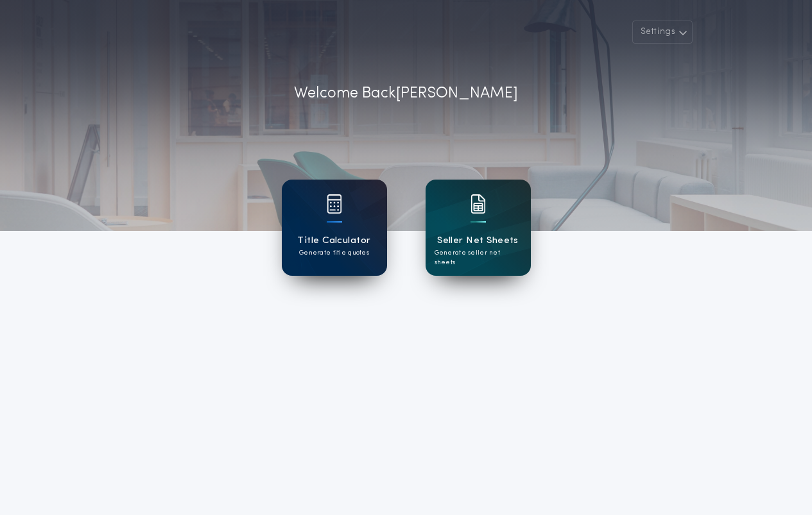 This screenshot has height=515, width=812. What do you see at coordinates (334, 253) in the screenshot?
I see `p: Generate title quotes` at bounding box center [334, 253].